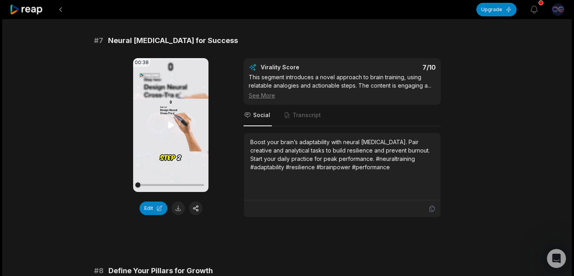  I want to click on div: 7 /10, so click(393, 67).